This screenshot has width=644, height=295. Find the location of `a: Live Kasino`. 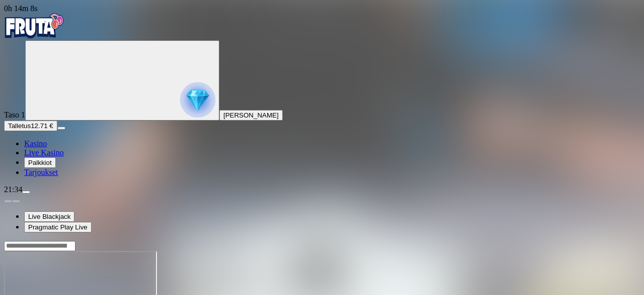

a: Live Kasino is located at coordinates (44, 152).